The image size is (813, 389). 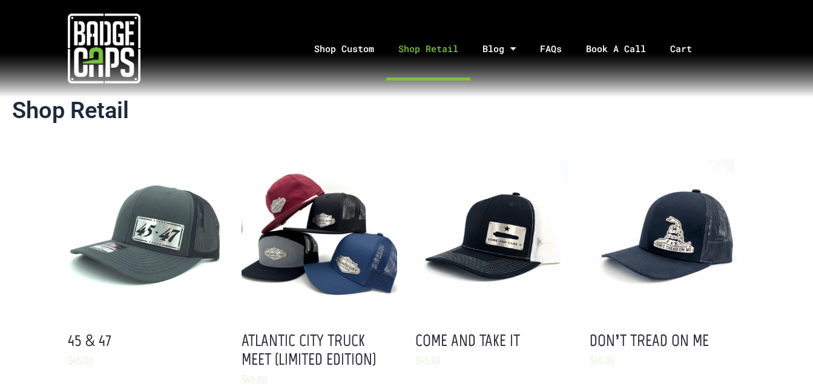 I want to click on a: Come and Take It, so click(x=467, y=340).